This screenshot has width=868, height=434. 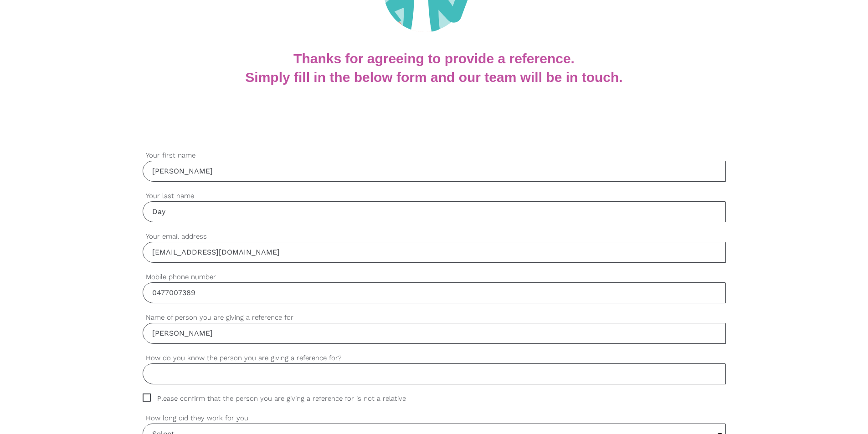 What do you see at coordinates (434, 318) in the screenshot?
I see `label: Name of person you are giving a reference for` at bounding box center [434, 318].